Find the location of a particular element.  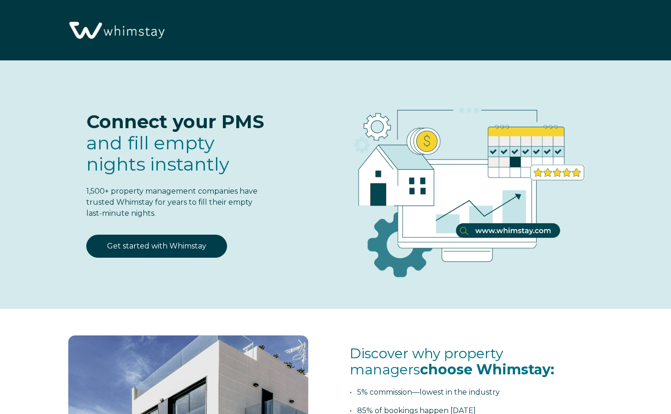

img: RBO Ilustrations-03 is located at coordinates (464, 185).